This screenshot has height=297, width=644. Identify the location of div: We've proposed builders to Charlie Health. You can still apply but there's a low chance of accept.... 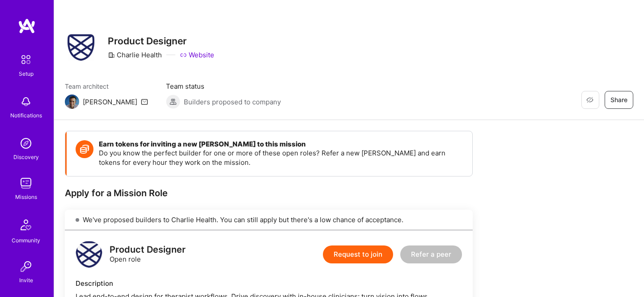
(269, 220).